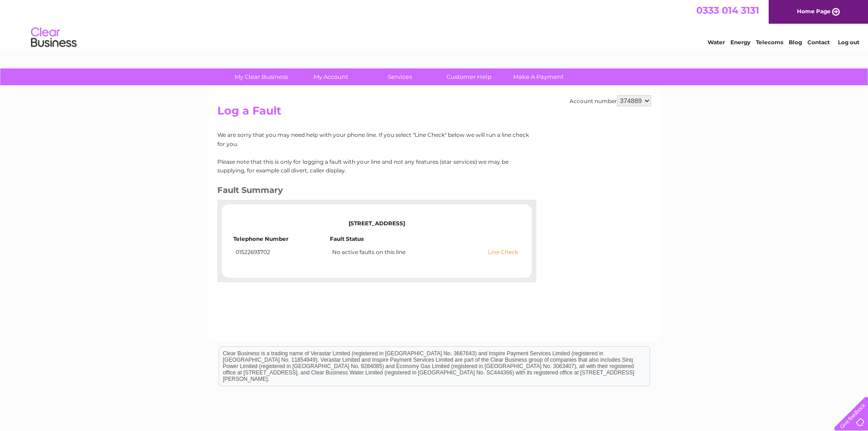  Describe the element at coordinates (330, 77) in the screenshot. I see `a: My Account` at that location.